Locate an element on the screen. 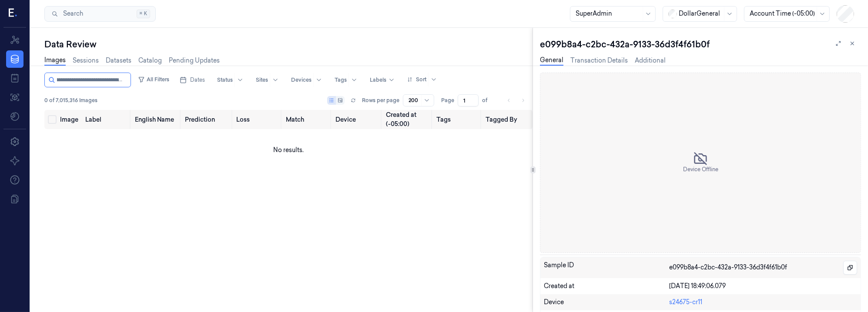 Image resolution: width=868 pixels, height=312 pixels. a: Additional is located at coordinates (650, 61).